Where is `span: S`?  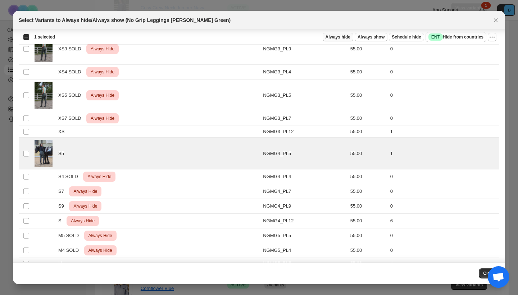
span: S is located at coordinates (62, 221).